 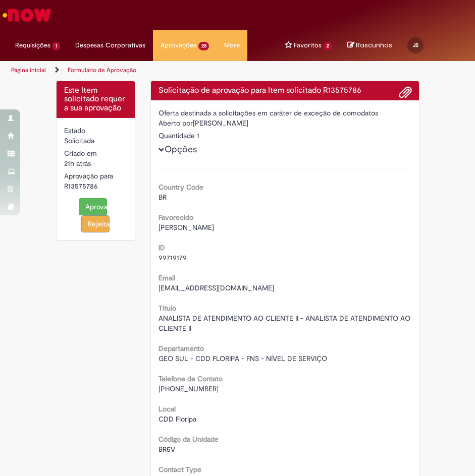 I want to click on span: Despesas Corporativas, so click(x=110, y=46).